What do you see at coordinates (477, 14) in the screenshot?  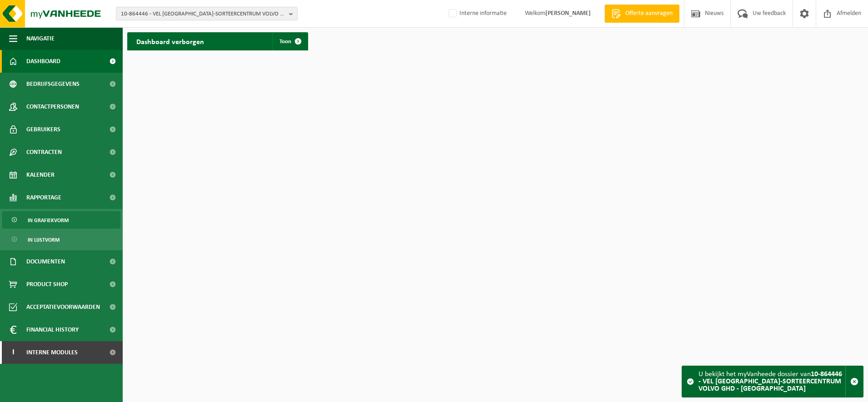 I see `label: Interne informatie` at bounding box center [477, 14].